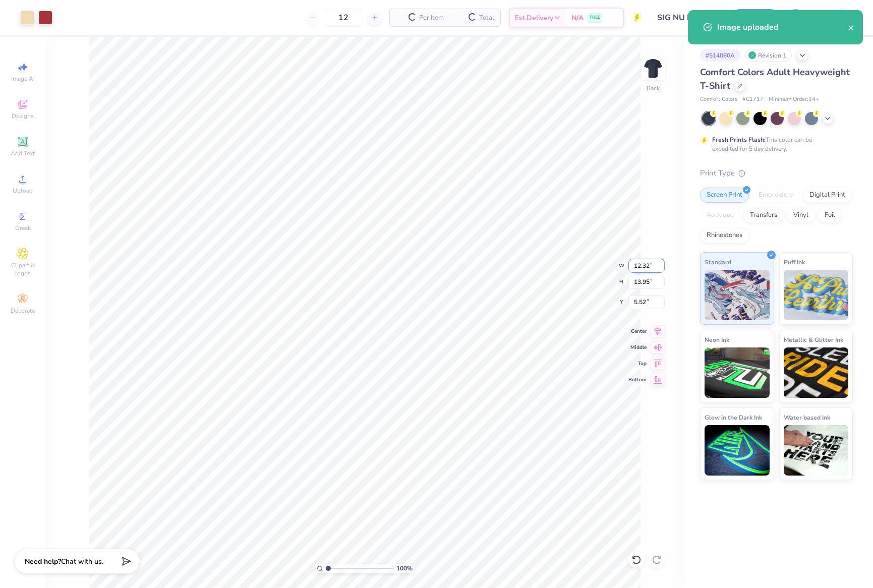 This screenshot has height=588, width=873. Describe the element at coordinates (487, 18) in the screenshot. I see `span: Total` at that location.